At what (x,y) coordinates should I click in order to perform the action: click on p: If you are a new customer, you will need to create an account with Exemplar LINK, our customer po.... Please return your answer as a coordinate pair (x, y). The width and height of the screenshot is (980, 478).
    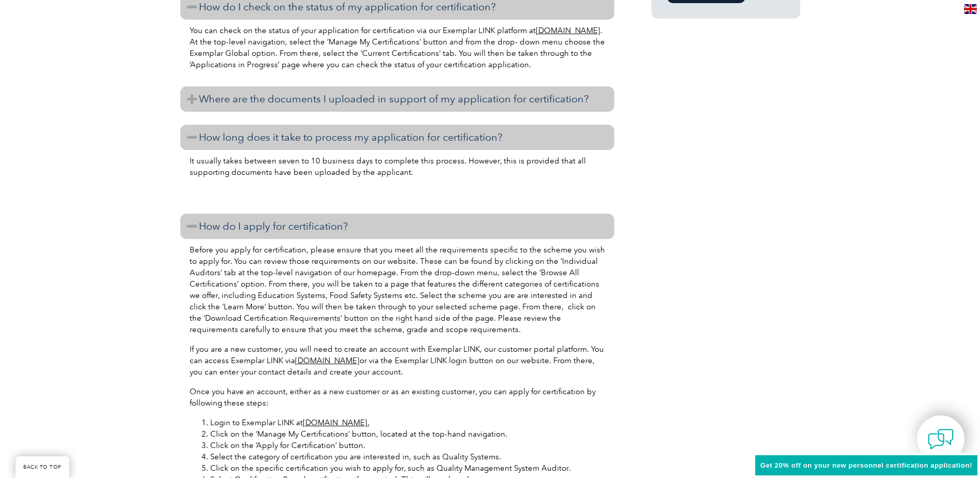
    Looking at the image, I should click on (397, 360).